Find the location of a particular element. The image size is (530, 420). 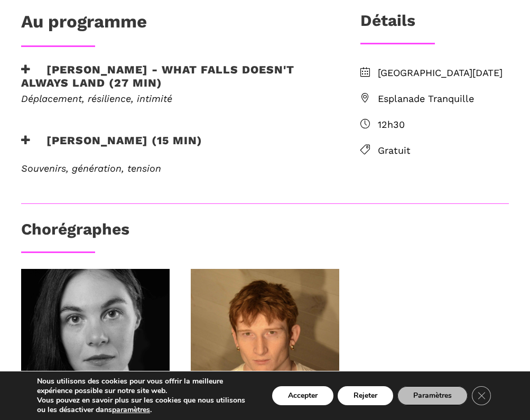

p: Vous pouvez en savoir plus sur les cookies que nous utilisons ou les désactiver dans . is located at coordinates (146, 405).